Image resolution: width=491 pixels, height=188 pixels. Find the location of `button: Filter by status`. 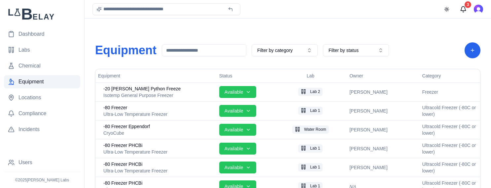

button: Filter by status is located at coordinates (356, 50).